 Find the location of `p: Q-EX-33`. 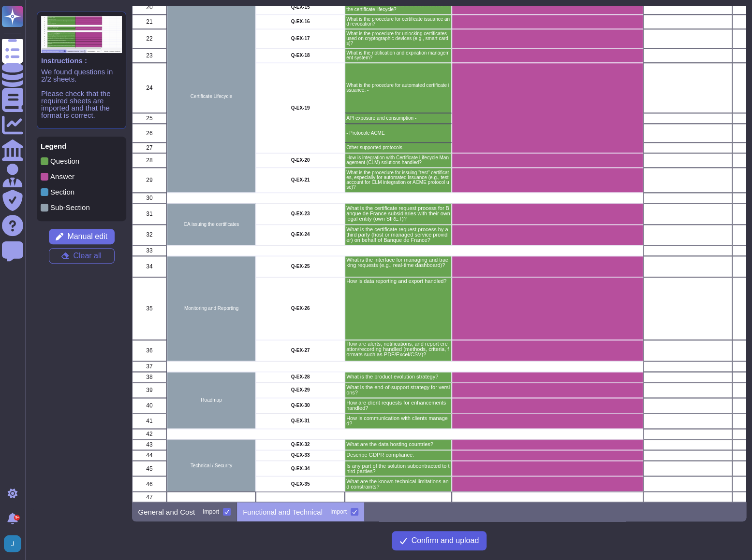

p: Q-EX-33 is located at coordinates (300, 455).